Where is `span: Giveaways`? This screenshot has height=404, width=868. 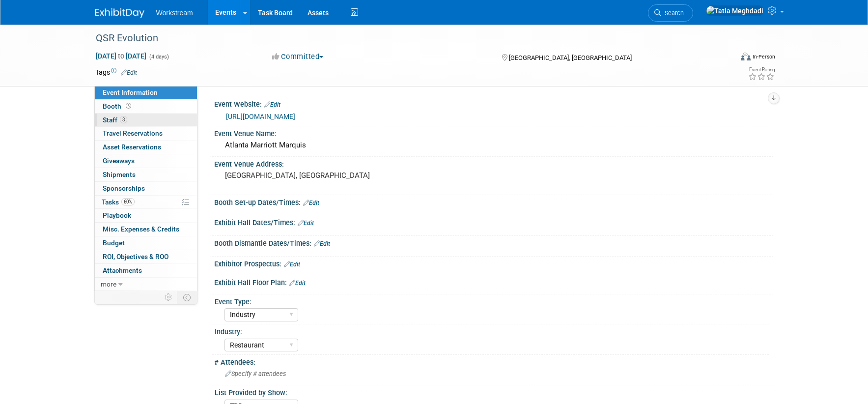
span: Giveaways is located at coordinates (119, 160).